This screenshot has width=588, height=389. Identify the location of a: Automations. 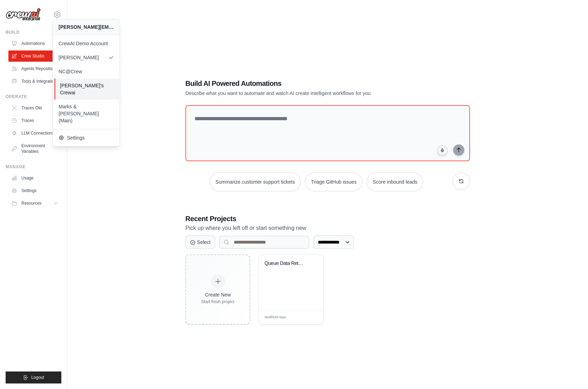
(35, 43).